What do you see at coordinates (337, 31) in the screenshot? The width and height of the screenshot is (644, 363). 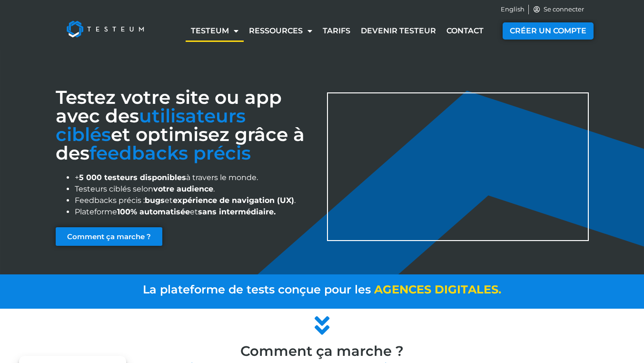 I see `nav: Menu` at bounding box center [337, 31].